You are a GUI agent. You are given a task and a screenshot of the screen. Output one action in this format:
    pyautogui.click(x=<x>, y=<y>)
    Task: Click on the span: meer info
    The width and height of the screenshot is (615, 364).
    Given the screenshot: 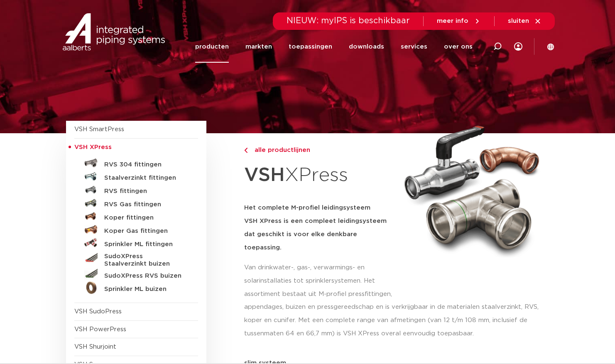 What is the action you would take?
    pyautogui.click(x=453, y=21)
    